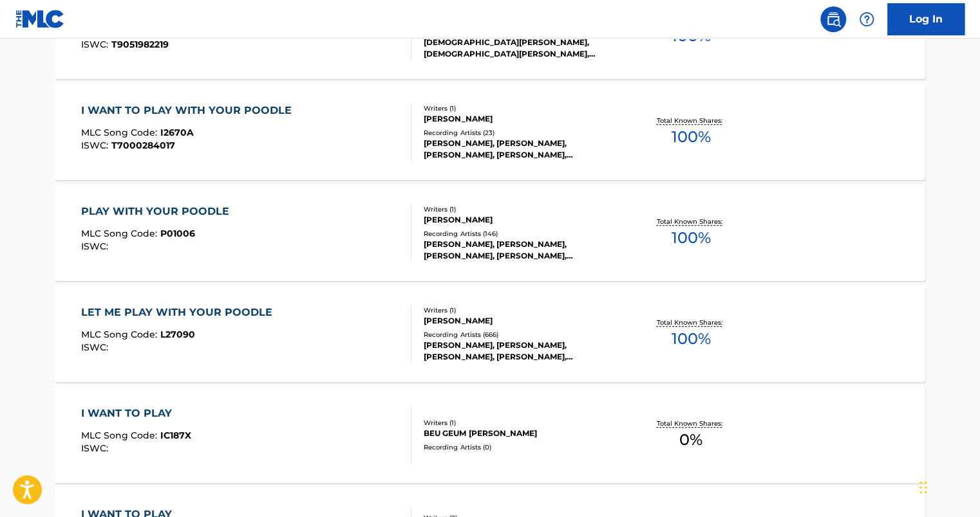 The width and height of the screenshot is (980, 517). What do you see at coordinates (143, 145) in the screenshot?
I see `span: T7000284017` at bounding box center [143, 145].